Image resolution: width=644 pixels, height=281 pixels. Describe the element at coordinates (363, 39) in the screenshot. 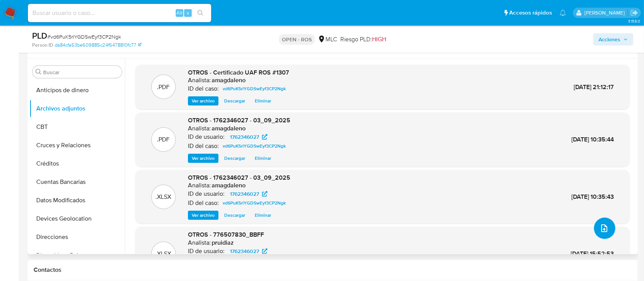

I see `span: Riesgo PLD:` at that location.